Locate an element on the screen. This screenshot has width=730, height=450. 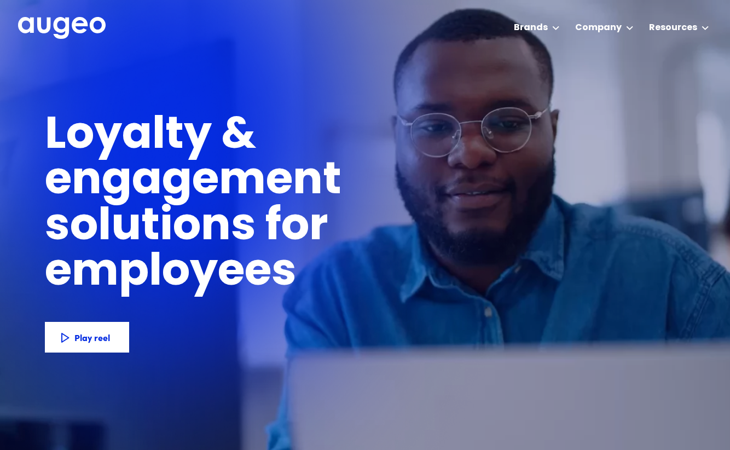
img: Augeo's full logo in white. is located at coordinates (62, 28).